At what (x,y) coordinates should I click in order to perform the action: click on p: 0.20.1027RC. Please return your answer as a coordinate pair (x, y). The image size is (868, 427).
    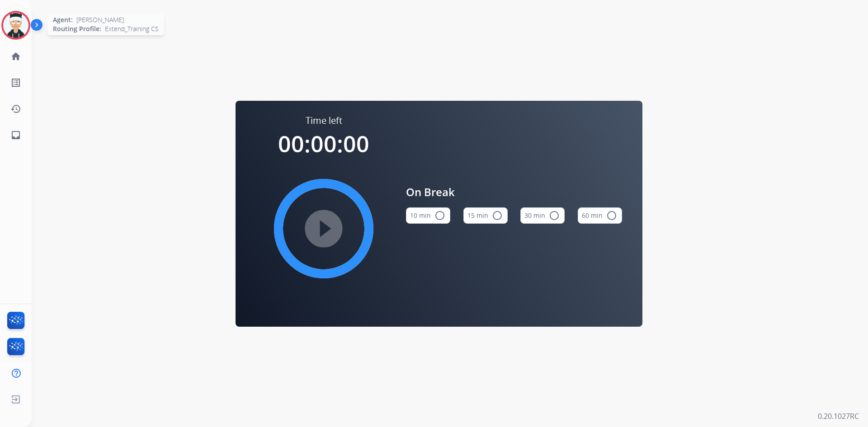
    Looking at the image, I should click on (838, 417).